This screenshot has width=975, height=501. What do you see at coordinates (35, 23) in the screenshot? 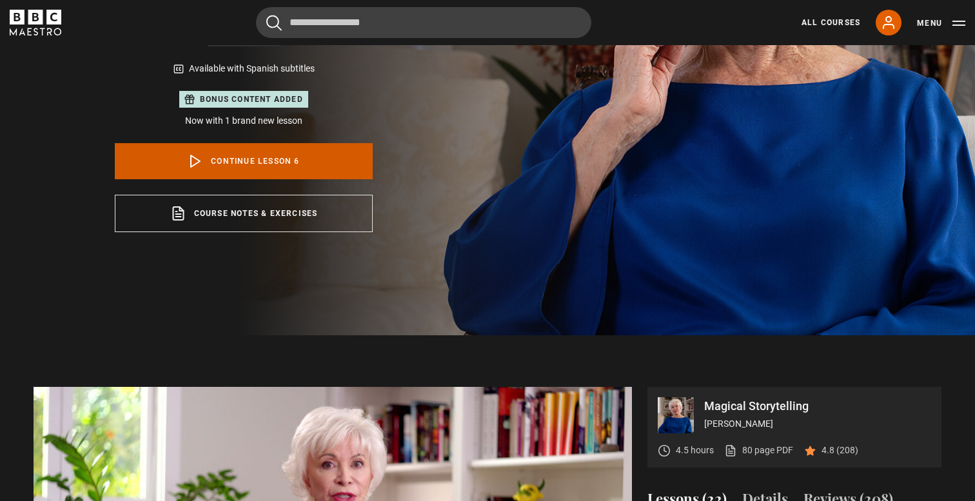
I see `svg: BBC Maestro` at bounding box center [35, 23].